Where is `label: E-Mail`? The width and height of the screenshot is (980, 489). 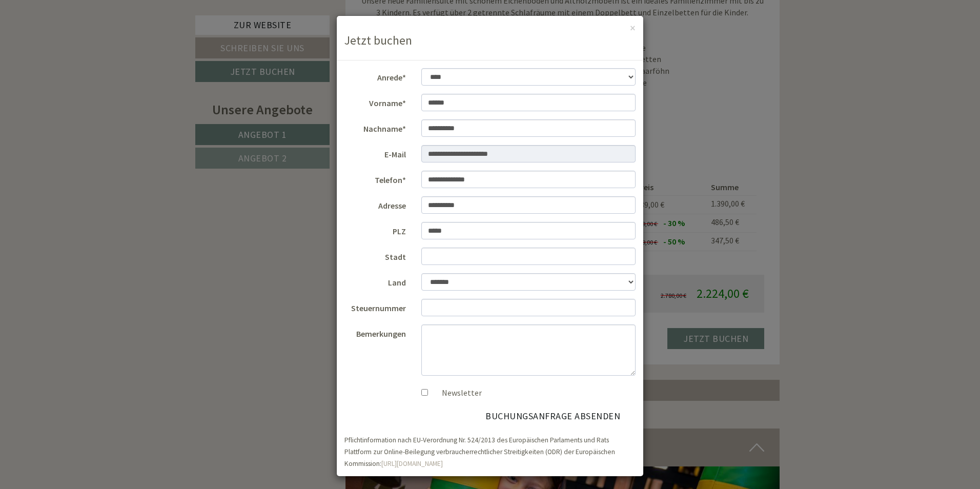
label: E-Mail is located at coordinates (375, 153).